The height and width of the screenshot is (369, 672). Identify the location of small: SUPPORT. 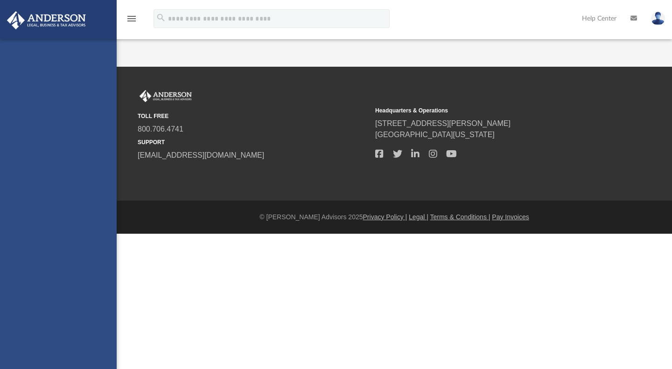
(253, 142).